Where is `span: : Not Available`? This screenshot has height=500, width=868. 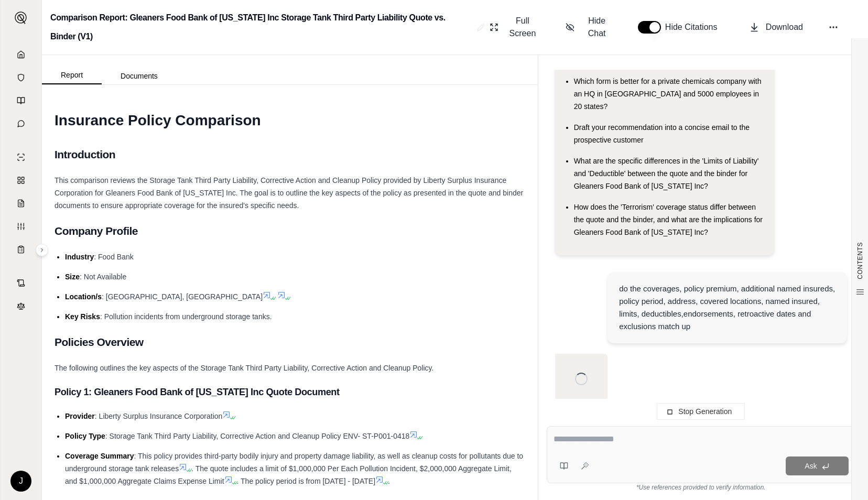
span: : Not Available is located at coordinates (103, 277).